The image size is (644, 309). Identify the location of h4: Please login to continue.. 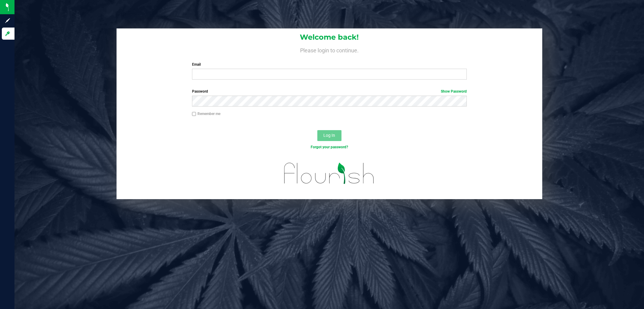
(329, 50).